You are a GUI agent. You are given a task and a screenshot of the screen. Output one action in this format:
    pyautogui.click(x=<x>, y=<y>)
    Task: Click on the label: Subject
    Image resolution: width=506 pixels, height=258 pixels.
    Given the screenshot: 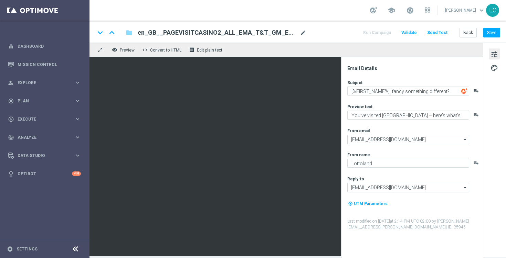 What is the action you would take?
    pyautogui.click(x=355, y=83)
    